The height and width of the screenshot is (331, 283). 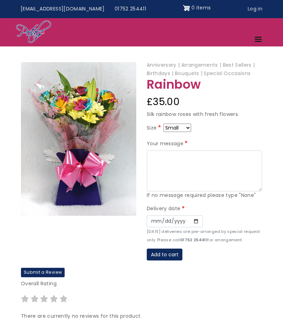 I want to click on button: Add to cart, so click(x=165, y=255).